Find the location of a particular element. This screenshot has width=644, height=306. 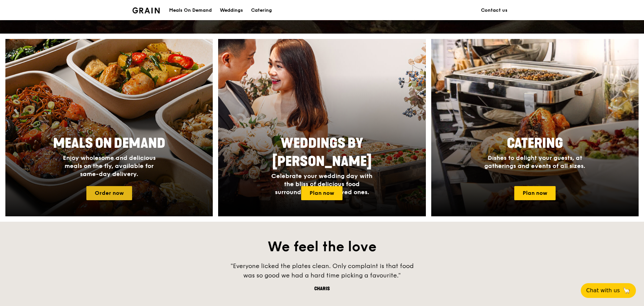

button: Chat with us🦙 is located at coordinates (609, 290).